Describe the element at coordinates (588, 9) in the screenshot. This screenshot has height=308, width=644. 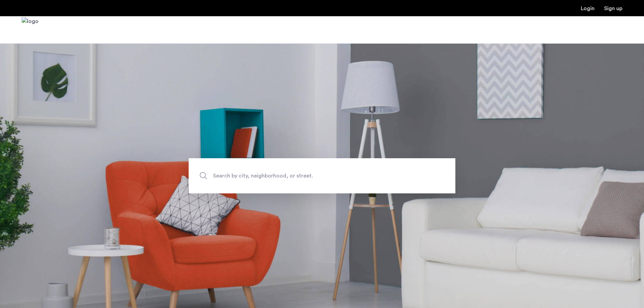
I see `a: Login` at that location.